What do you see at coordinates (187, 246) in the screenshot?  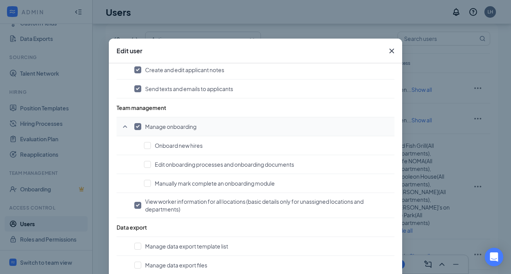 I see `span: Manage data export template list` at bounding box center [187, 246].